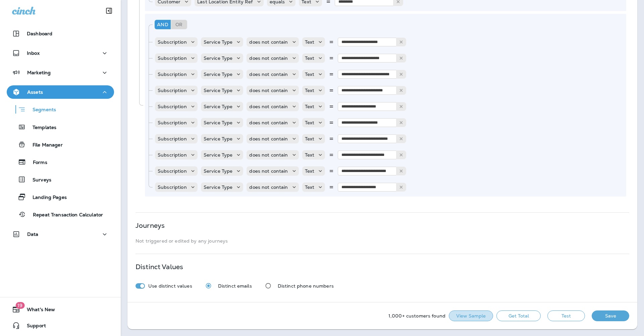 The height and width of the screenshot is (336, 644). What do you see at coordinates (160, 267) in the screenshot?
I see `p: Distinct Values` at bounding box center [160, 267].